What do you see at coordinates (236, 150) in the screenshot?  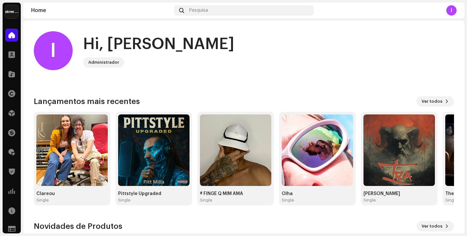 I see `img: 5d71ee6a-0996-498d-b062-d0b4e1b021ac` at bounding box center [236, 150].